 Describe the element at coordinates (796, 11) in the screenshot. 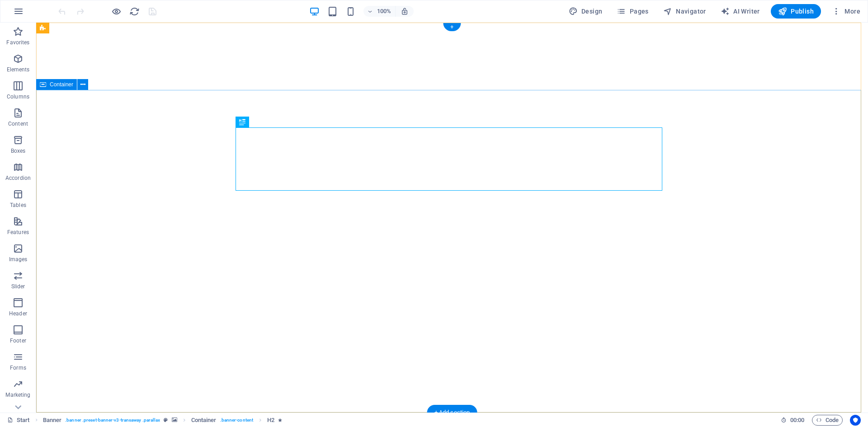

I see `span: Publish` at that location.